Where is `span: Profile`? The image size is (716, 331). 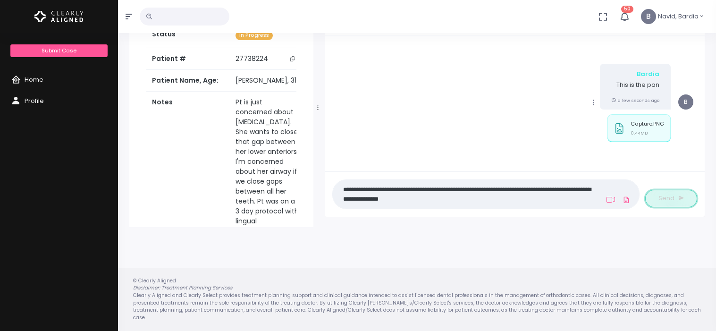 span: Profile is located at coordinates (34, 101).